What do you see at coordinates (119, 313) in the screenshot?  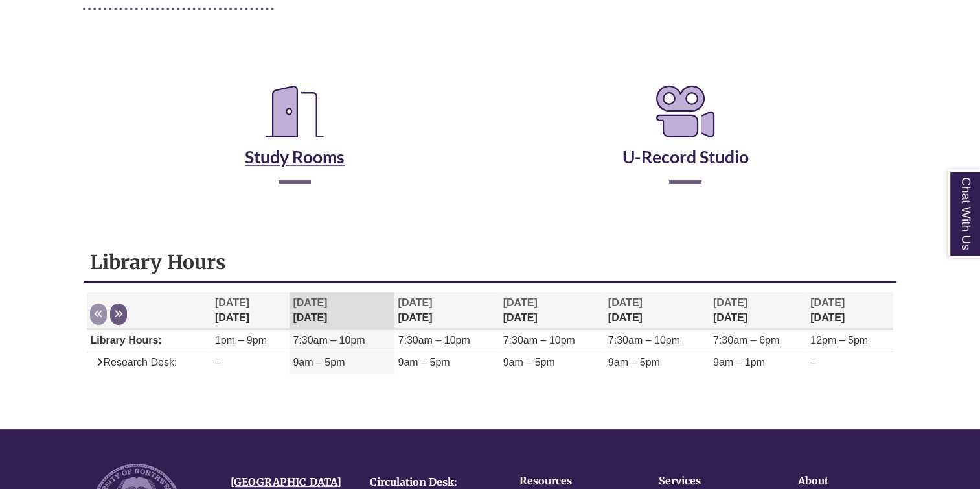 I see `button: Next week` at bounding box center [119, 313].